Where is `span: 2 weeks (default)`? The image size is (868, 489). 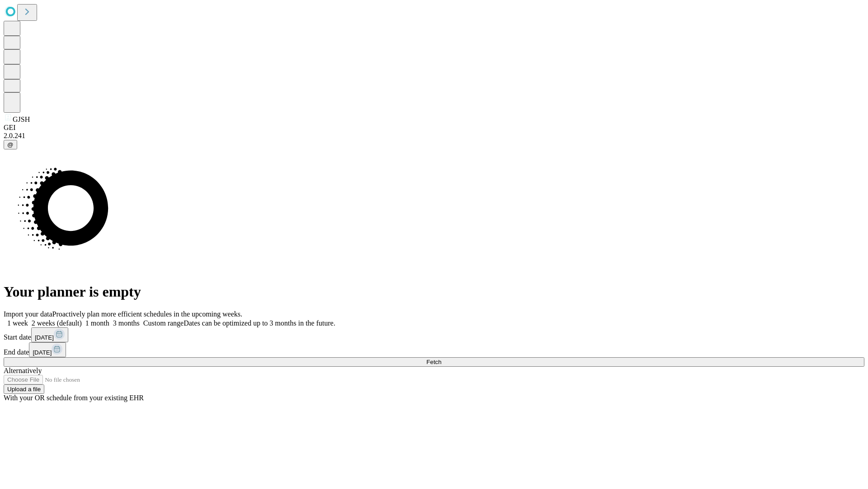
span: 2 weeks (default) is located at coordinates (56, 323).